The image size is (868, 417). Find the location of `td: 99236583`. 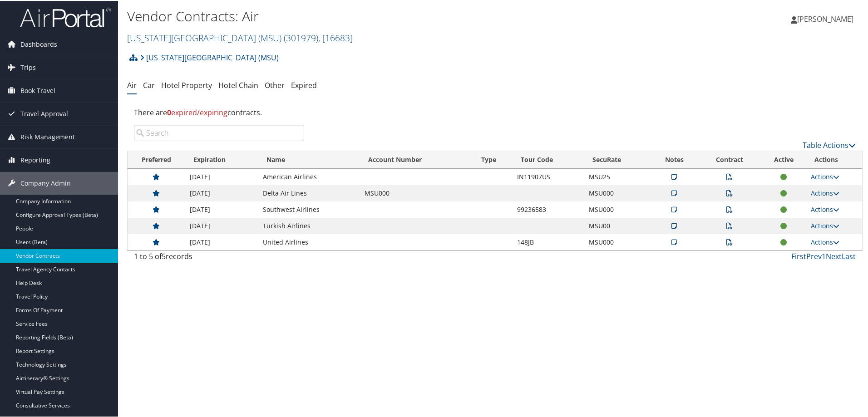

td: 99236583 is located at coordinates (548, 208).